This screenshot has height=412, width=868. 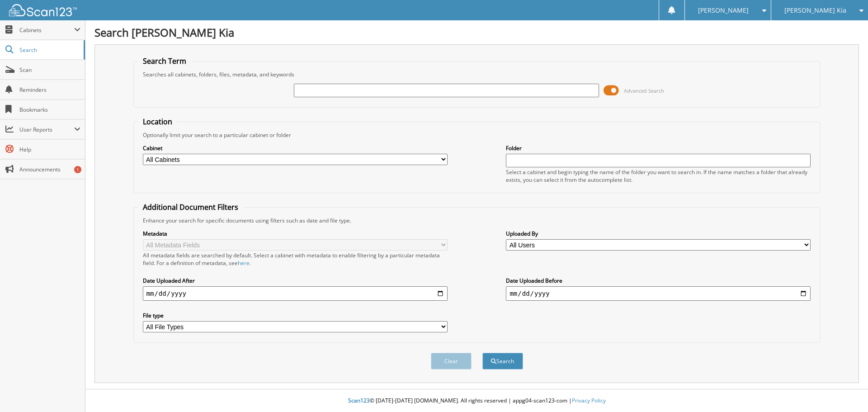 I want to click on a: here, so click(x=244, y=263).